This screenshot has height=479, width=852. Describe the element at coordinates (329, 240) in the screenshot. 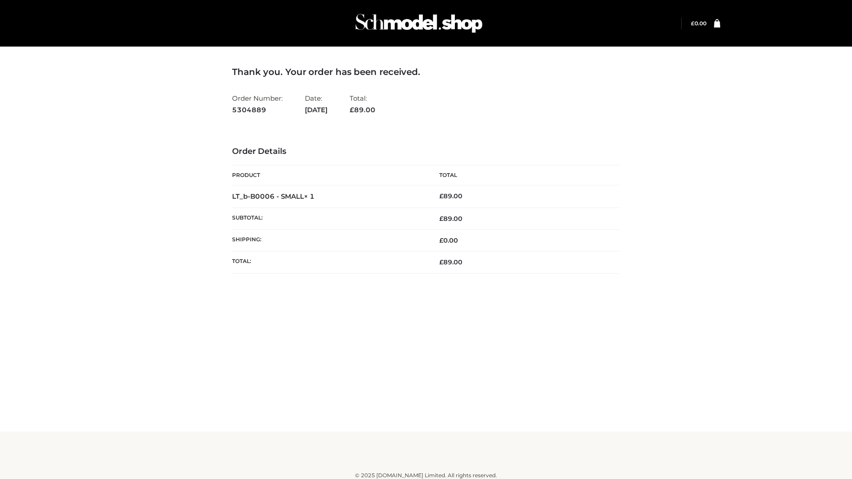

I see `th: Shipping:` at that location.